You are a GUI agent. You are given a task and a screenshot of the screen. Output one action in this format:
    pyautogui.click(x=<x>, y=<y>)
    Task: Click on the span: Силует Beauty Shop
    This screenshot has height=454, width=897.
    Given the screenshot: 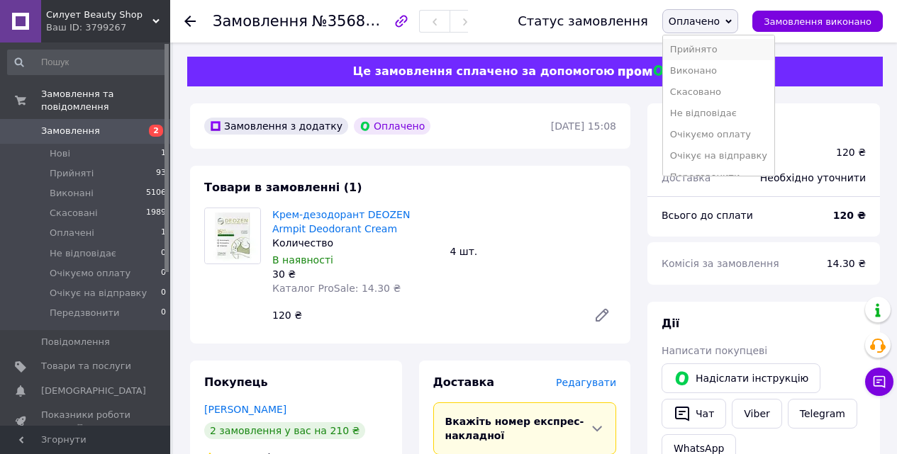 What is the action you would take?
    pyautogui.click(x=99, y=15)
    